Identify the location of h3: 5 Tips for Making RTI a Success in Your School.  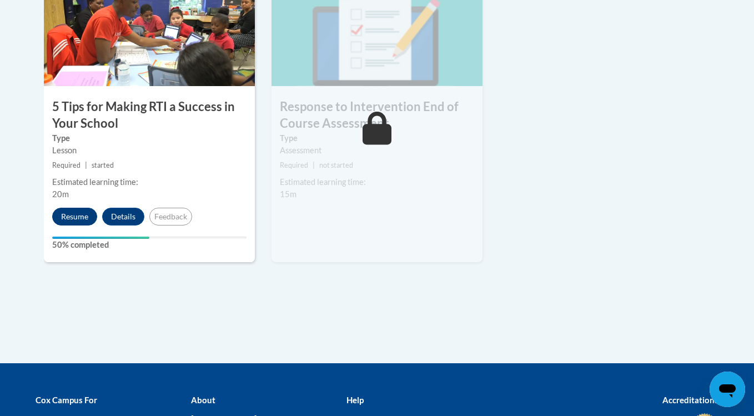
(149, 116).